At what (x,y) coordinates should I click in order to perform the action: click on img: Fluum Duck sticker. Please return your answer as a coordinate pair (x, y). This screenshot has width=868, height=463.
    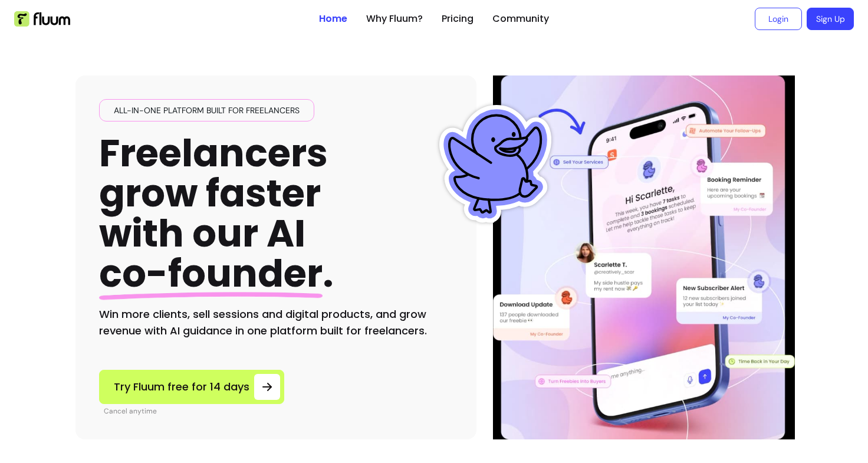
    Looking at the image, I should click on (496, 164).